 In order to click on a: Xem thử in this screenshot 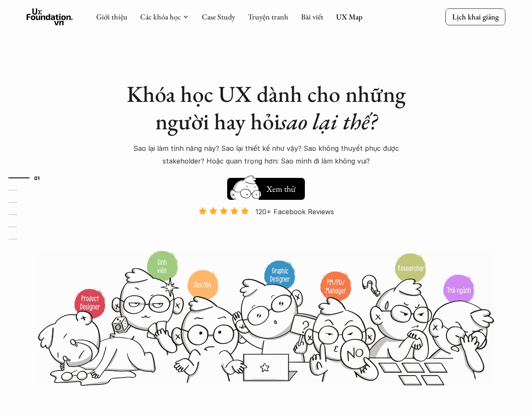, I will do `click(266, 187)`.